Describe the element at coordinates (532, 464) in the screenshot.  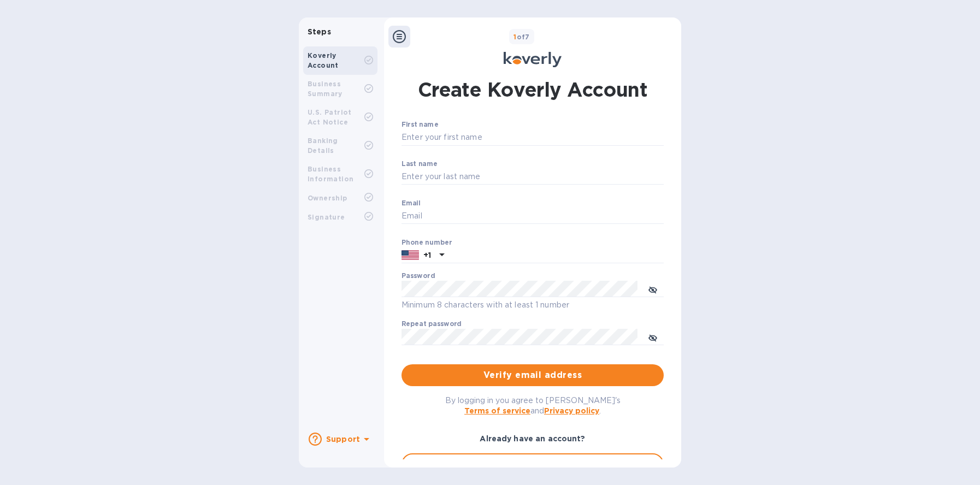
I see `button: Log in` at that location.